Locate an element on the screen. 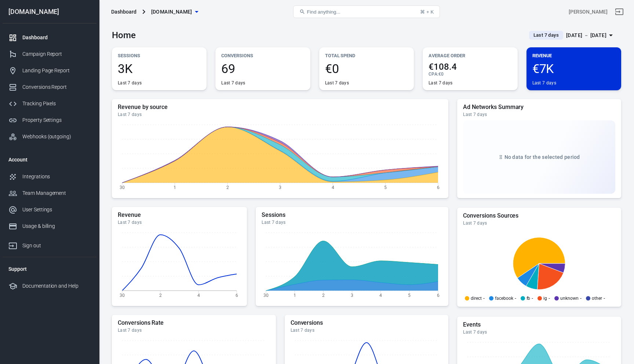 Image resolution: width=634 pixels, height=364 pixels. span: m3ta-stacking.com is located at coordinates (172, 11).